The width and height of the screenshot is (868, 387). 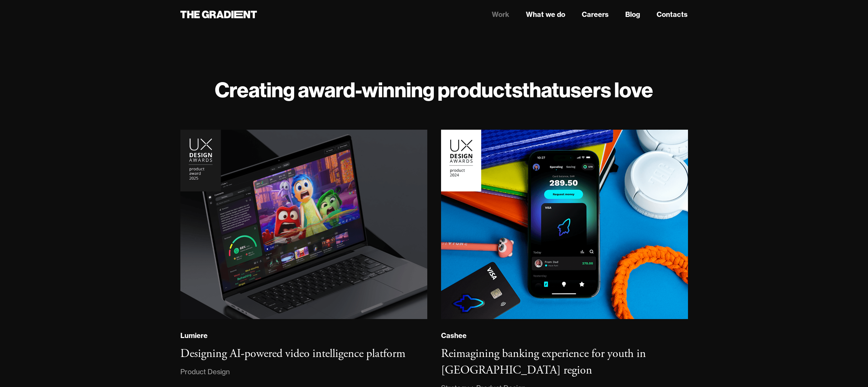 What do you see at coordinates (546, 14) in the screenshot?
I see `a: What we do` at bounding box center [546, 14].